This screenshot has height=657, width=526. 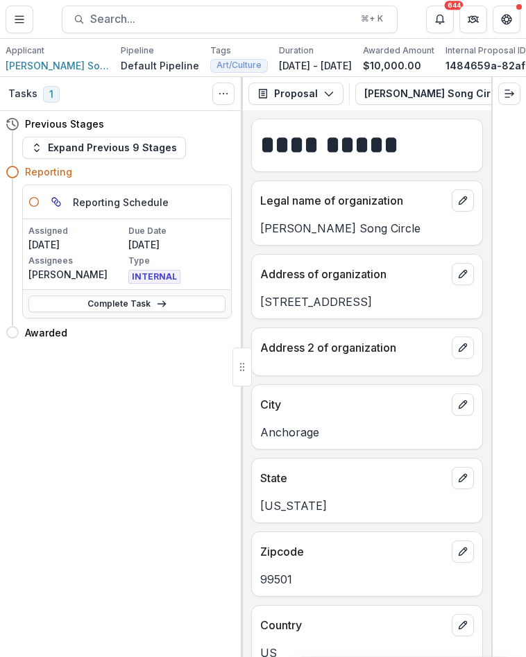 I want to click on p: Address of organization, so click(x=353, y=274).